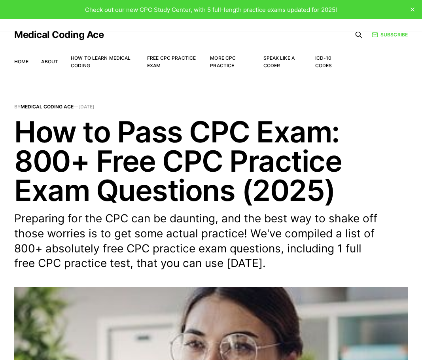 The height and width of the screenshot is (360, 422). I want to click on a: ICD-10 Codes, so click(324, 62).